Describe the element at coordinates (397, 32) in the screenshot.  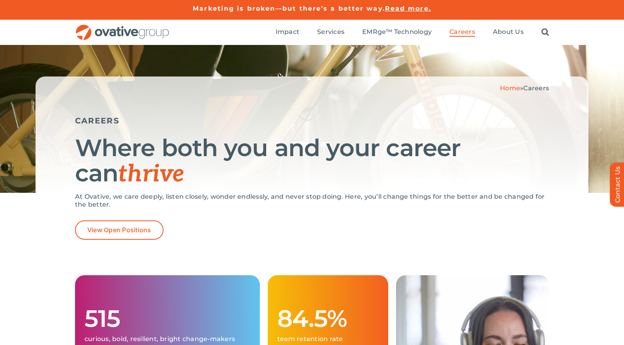
I see `a: EMRge™ Technology` at that location.